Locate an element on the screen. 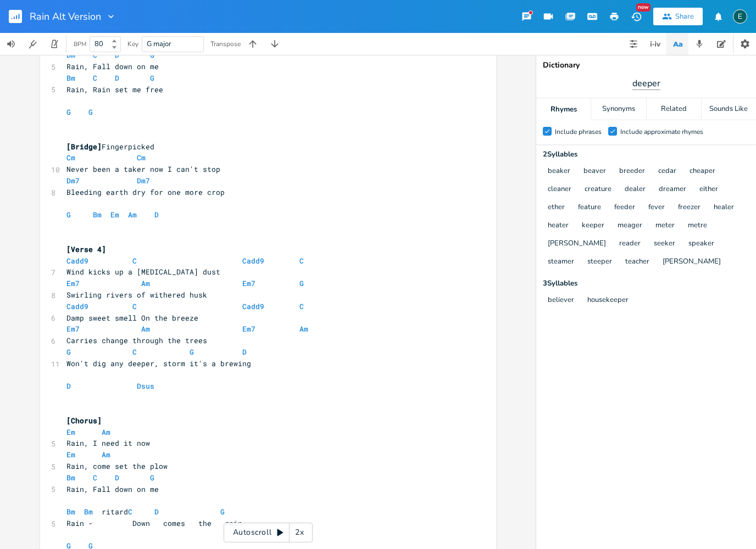  span: [Verse 4] is located at coordinates (86, 249).